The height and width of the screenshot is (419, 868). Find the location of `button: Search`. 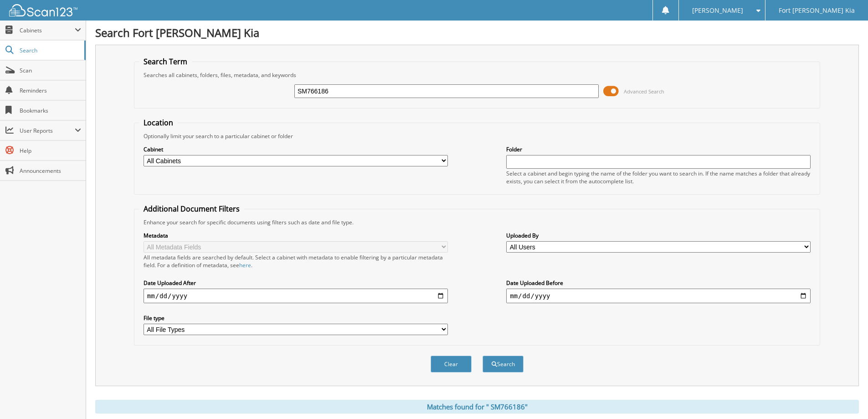

button: Search is located at coordinates (503, 364).